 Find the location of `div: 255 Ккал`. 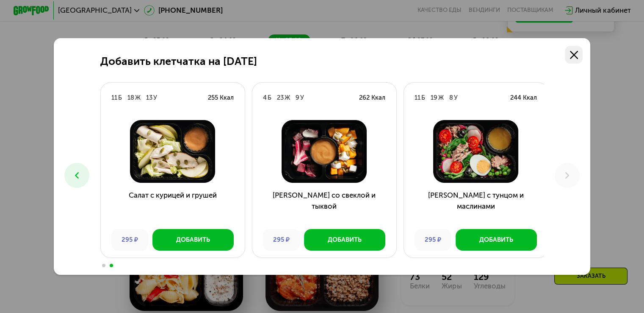

div: 255 Ккал is located at coordinates (220, 98).